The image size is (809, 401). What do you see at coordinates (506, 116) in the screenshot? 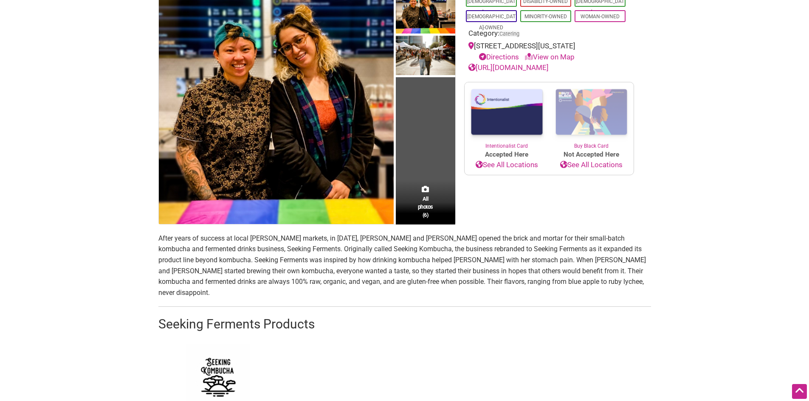
I see `a: Intentionalist Card` at bounding box center [506, 116].